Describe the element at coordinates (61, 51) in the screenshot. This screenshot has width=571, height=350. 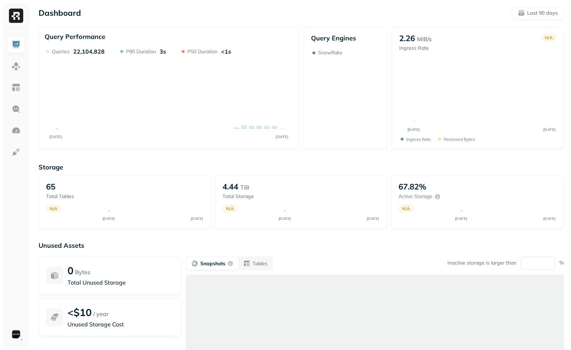
I see `p: Queries` at that location.